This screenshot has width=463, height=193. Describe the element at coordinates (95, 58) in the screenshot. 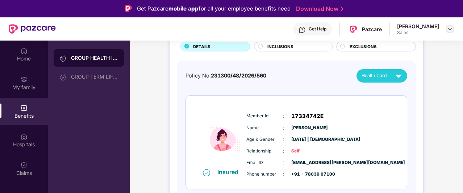

I see `div: GROUP HEALTH INSURANCE` at that location.